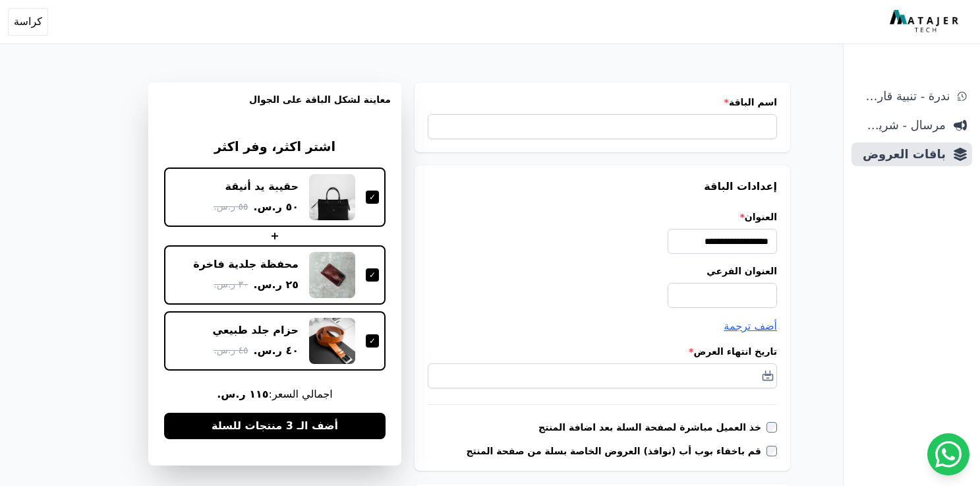 This screenshot has width=980, height=486. What do you see at coordinates (275, 426) in the screenshot?
I see `button: أضف الـ 3 منتجات للسلة` at bounding box center [275, 426].